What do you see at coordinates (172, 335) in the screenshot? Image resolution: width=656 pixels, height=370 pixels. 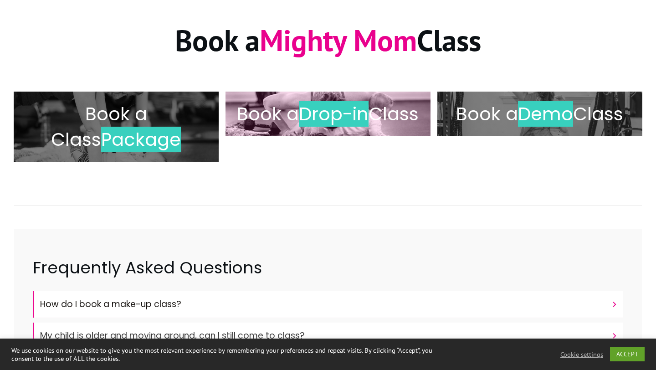 I see `font: My child is older and moving around, can I still come to class?` at bounding box center [172, 335].